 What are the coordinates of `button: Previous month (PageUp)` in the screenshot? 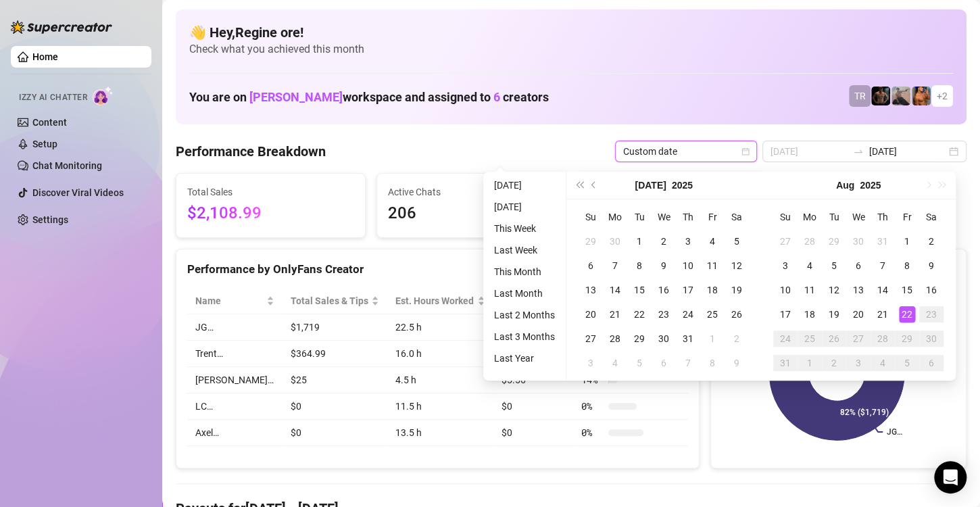 It's located at (594, 185).